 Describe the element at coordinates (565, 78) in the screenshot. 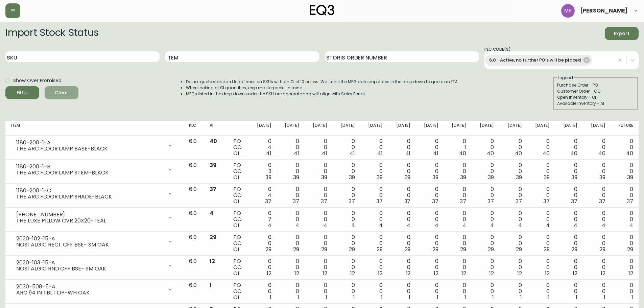

I see `legend: Legend` at that location.